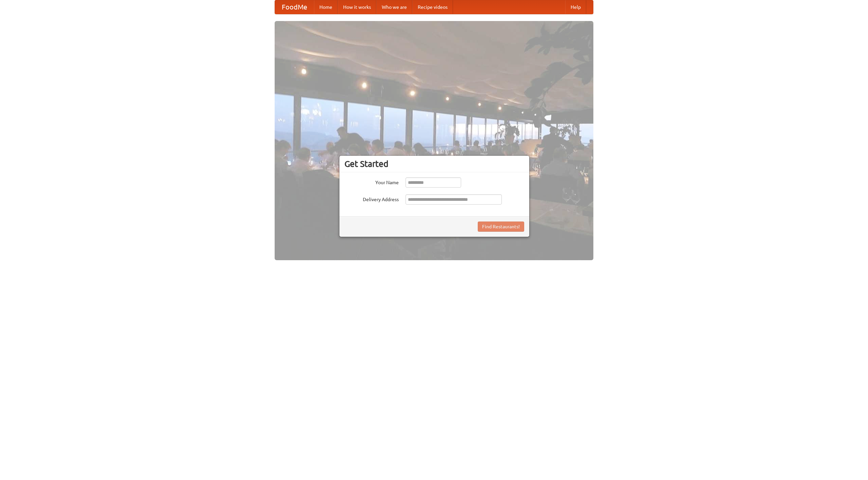 The height and width of the screenshot is (480, 868). I want to click on a: Home, so click(326, 7).